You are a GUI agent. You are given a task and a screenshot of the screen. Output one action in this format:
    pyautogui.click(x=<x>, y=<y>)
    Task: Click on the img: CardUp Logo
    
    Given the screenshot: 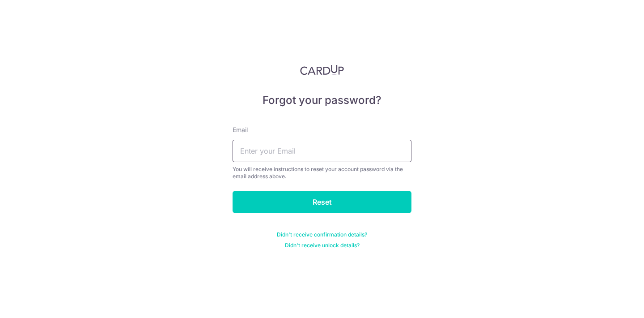 What is the action you would take?
    pyautogui.click(x=322, y=70)
    